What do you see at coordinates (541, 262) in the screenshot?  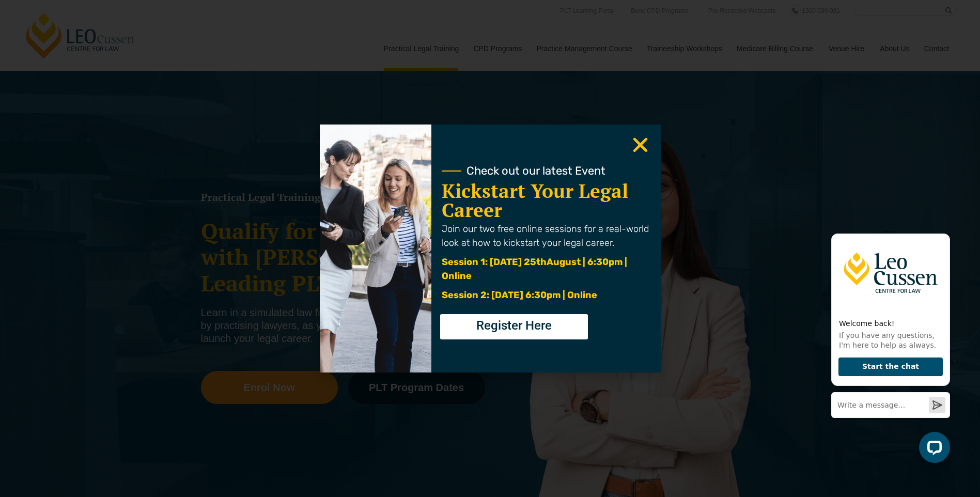 I see `span: th` at bounding box center [541, 262].